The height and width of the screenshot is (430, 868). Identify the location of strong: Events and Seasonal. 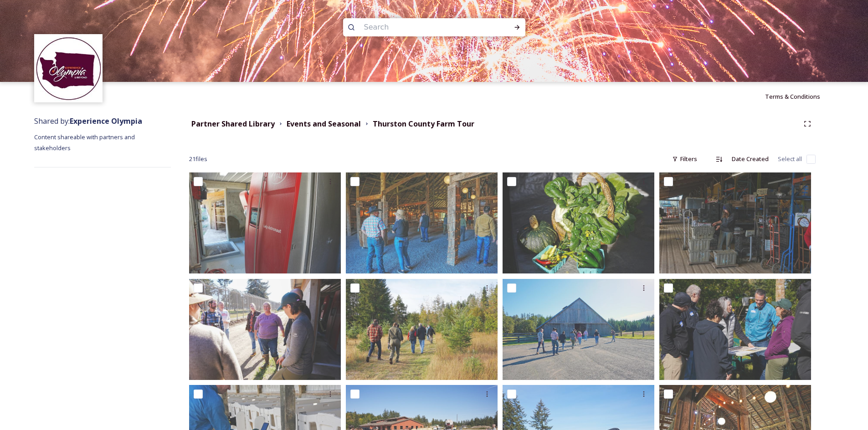
(324, 124).